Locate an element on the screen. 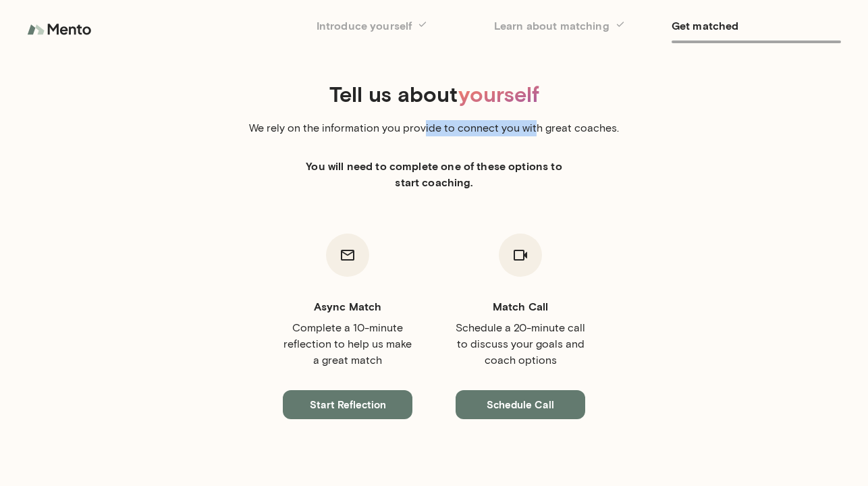 This screenshot has width=868, height=486. h6: Async Match is located at coordinates (348, 307).